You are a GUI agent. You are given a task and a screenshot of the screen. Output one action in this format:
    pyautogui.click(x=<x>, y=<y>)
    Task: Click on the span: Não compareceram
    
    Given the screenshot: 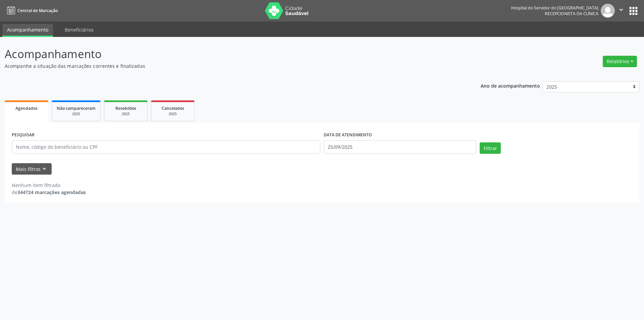 What is the action you would take?
    pyautogui.click(x=76, y=108)
    